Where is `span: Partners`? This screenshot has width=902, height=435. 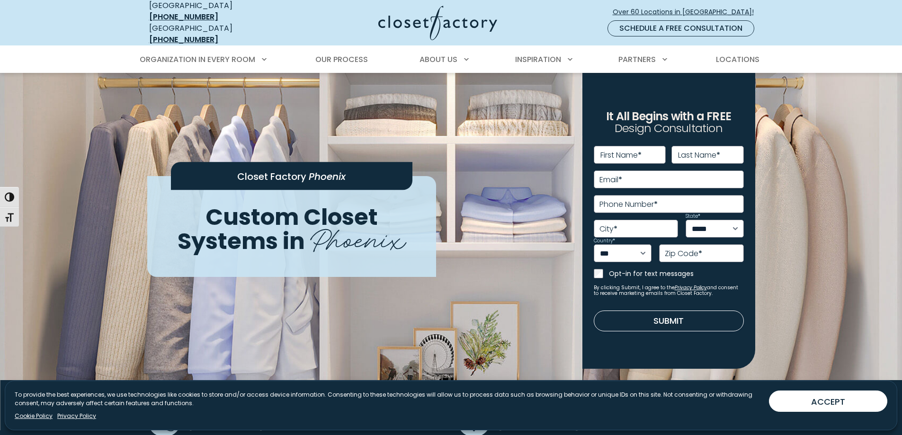 span: Partners is located at coordinates (637, 59).